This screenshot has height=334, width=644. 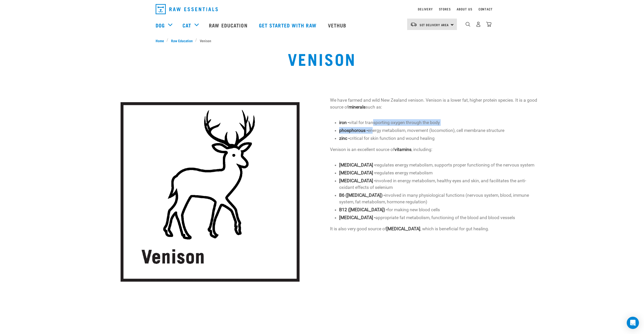 What do you see at coordinates (160, 41) in the screenshot?
I see `span: Home` at bounding box center [160, 41].